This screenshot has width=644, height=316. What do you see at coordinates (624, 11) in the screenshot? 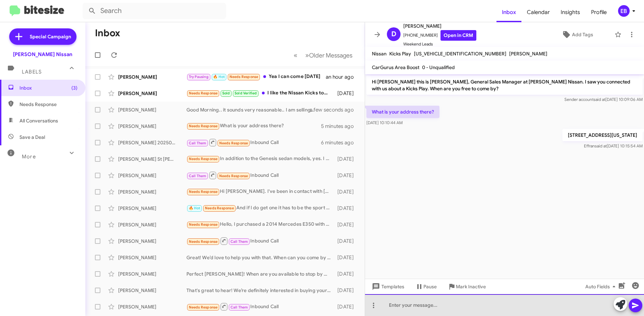
I see `div: EB` at bounding box center [624, 11].